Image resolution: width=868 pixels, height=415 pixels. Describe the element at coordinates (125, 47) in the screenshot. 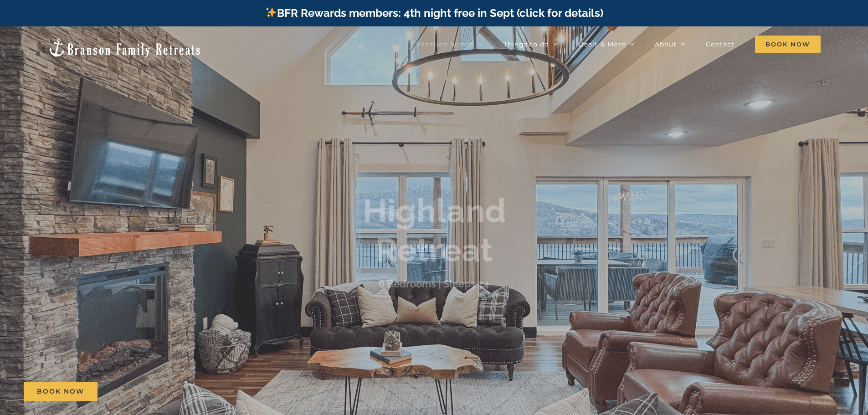

I see `img: Branson Family Retreats Logo` at that location.